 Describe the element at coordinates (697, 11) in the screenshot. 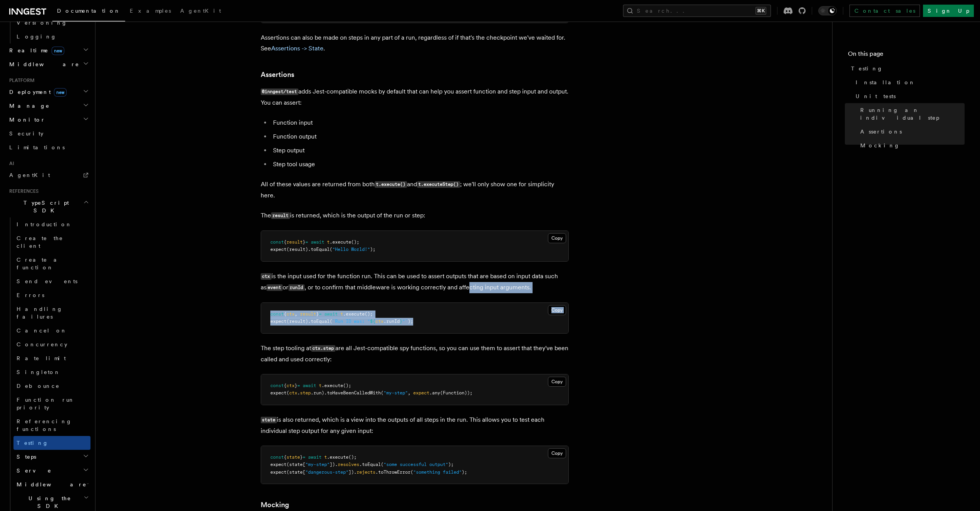

I see `button: Search...⌘K` at that location.